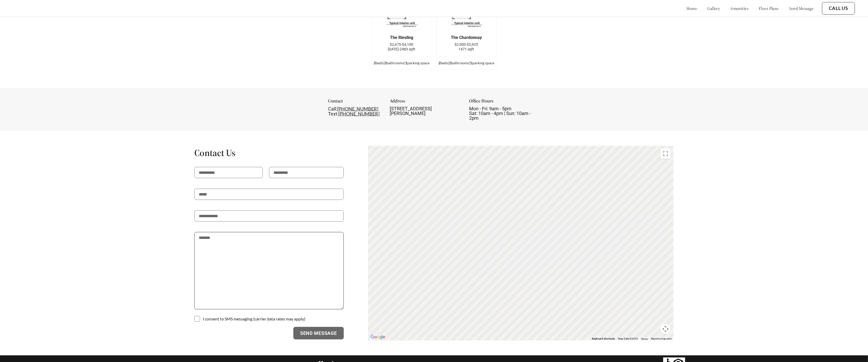 Image resolution: width=868 pixels, height=362 pixels. I want to click on a: gallery, so click(714, 9).